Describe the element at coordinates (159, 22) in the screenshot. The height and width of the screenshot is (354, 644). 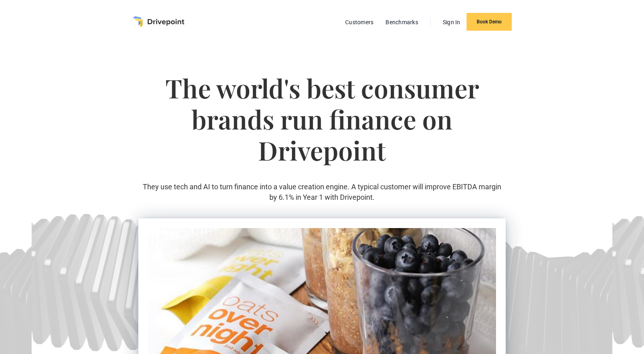
I see `a: home` at that location.